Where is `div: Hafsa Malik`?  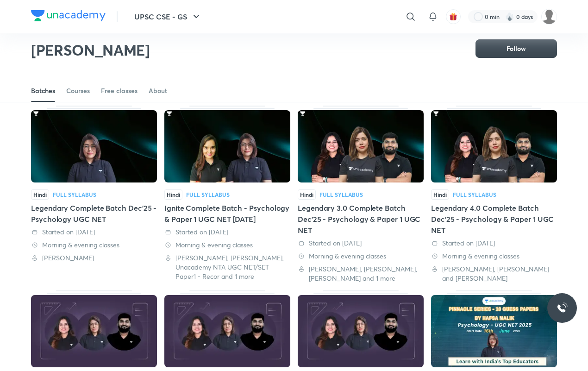
div: Hafsa Malik is located at coordinates (94, 258).